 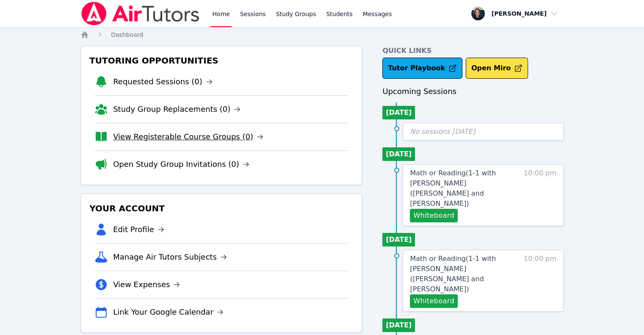 What do you see at coordinates (127, 35) in the screenshot?
I see `span: Dashboard` at bounding box center [127, 35].